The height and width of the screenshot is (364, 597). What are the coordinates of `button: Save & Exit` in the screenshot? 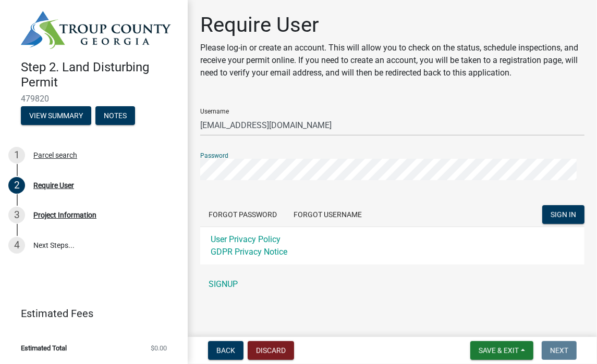 It's located at (501, 351).